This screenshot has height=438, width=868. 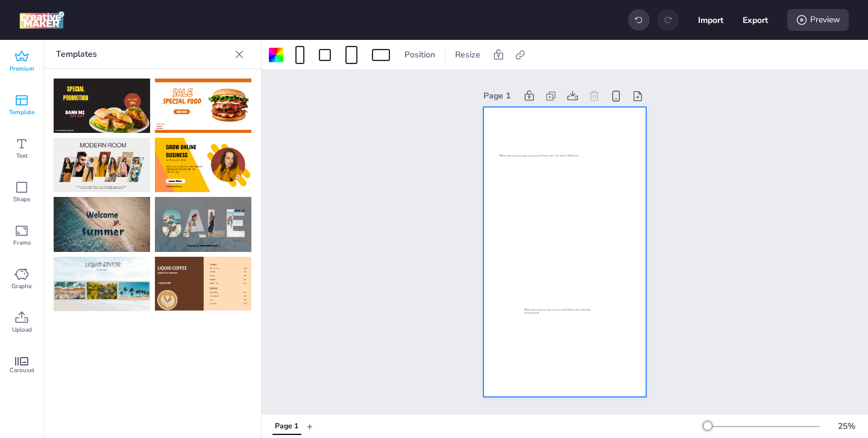 What do you see at coordinates (203, 106) in the screenshot?
I see `img: RDvpeV0.png` at bounding box center [203, 106].